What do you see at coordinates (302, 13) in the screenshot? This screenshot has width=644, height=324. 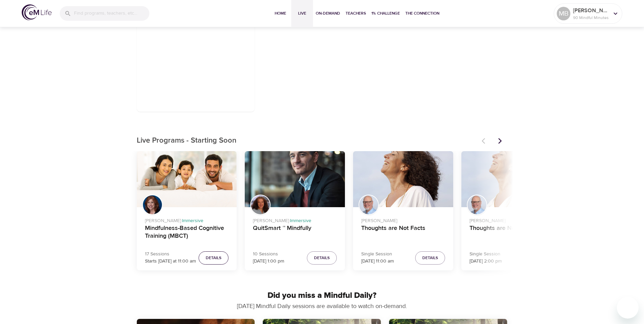 I see `span: Live` at bounding box center [302, 13].